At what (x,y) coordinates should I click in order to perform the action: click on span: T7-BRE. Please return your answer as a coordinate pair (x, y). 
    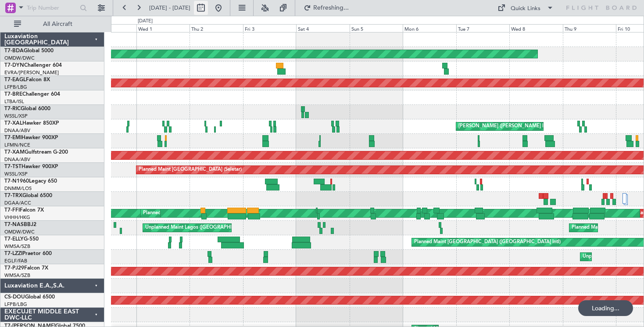
    Looking at the image, I should click on (14, 94).